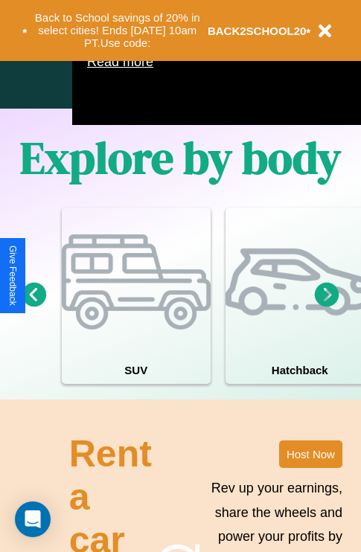 Image resolution: width=361 pixels, height=552 pixels. Describe the element at coordinates (13, 275) in the screenshot. I see `div: Give Feedback` at that location.